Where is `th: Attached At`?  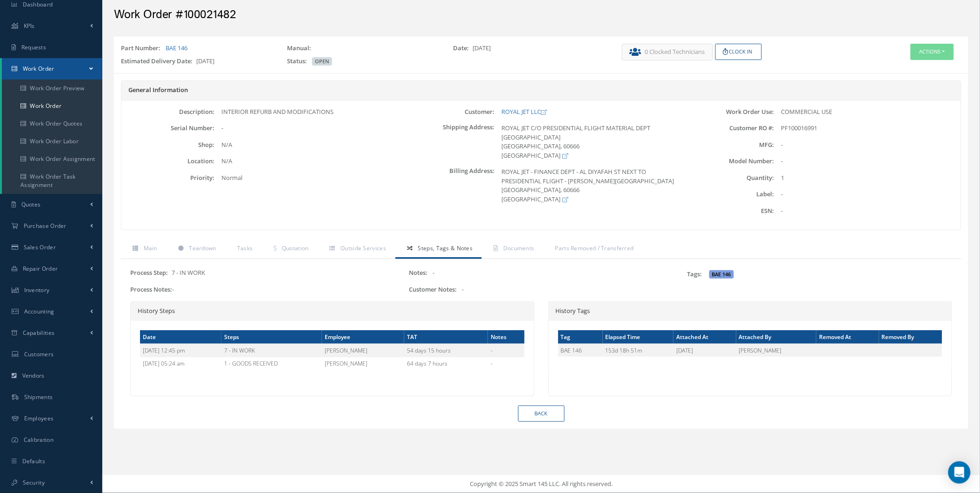
th: Attached At is located at coordinates (704, 337).